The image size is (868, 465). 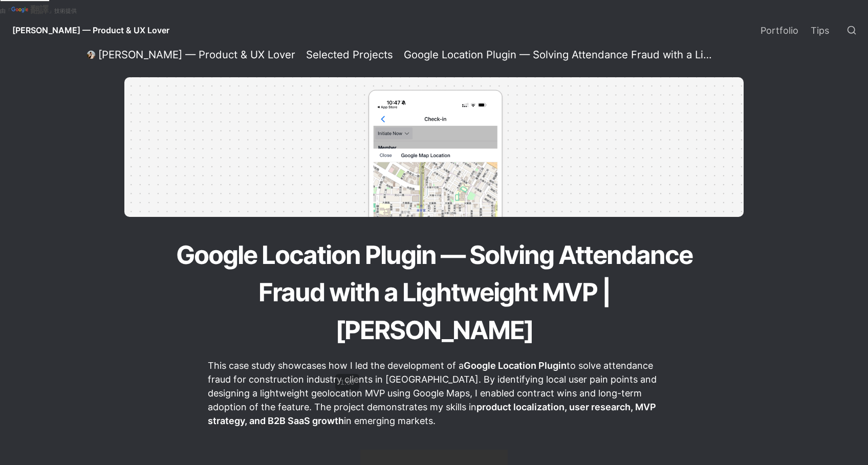 What do you see at coordinates (30, 9) in the screenshot?
I see `a: 翻譯` at bounding box center [30, 9].